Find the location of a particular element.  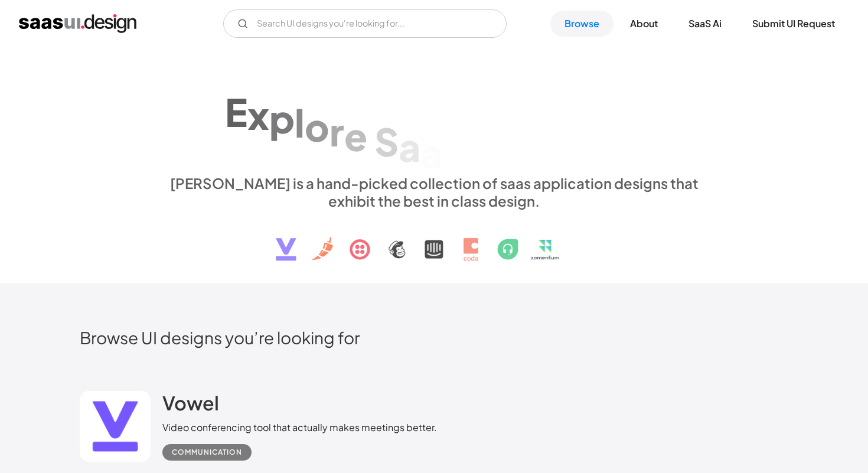

img: text, icon, saas logo is located at coordinates (434, 240).